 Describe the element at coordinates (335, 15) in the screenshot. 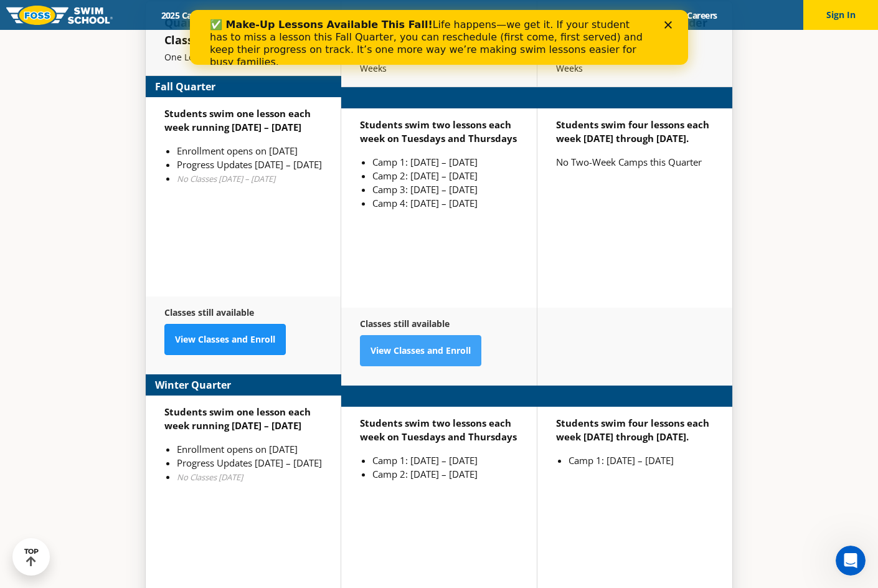

I see `a: Swim Path® Program` at that location.